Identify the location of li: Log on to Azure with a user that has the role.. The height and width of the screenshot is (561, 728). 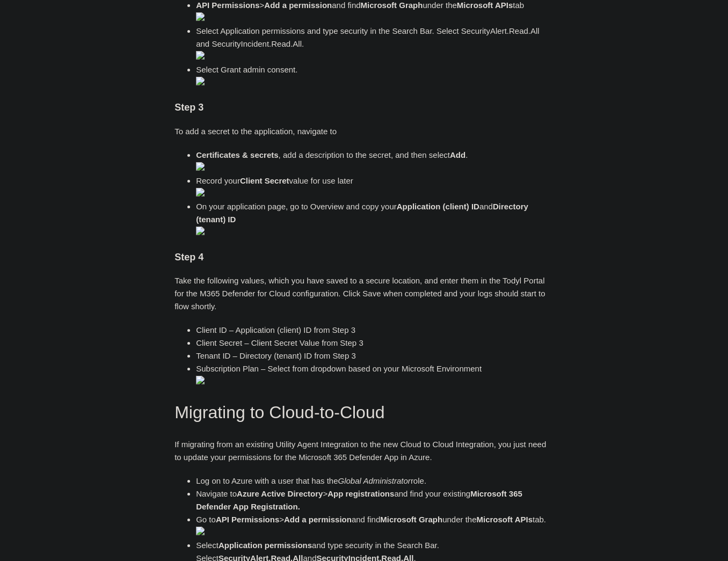
(375, 481).